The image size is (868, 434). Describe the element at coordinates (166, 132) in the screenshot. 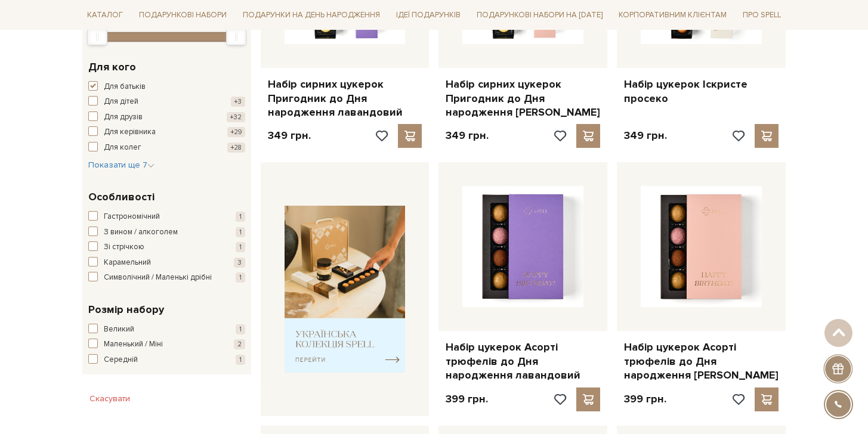

I see `button: Для керівника +29` at that location.